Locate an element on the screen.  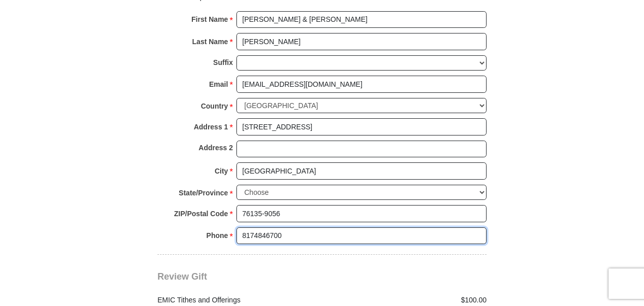
strong: Last Name is located at coordinates (210, 42).